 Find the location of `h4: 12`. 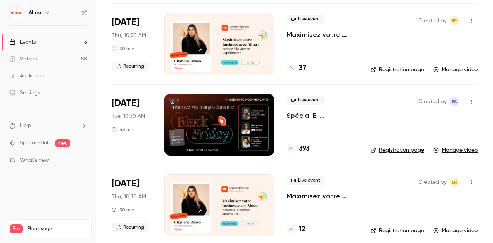

h4: 12 is located at coordinates (302, 229).